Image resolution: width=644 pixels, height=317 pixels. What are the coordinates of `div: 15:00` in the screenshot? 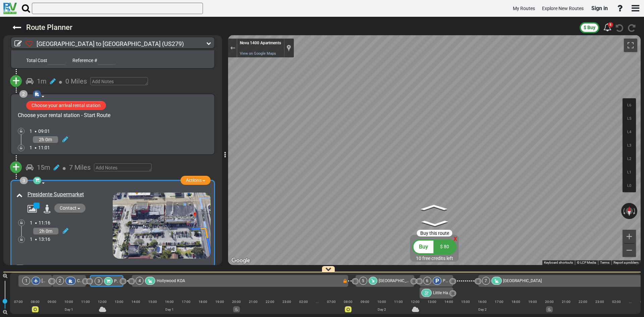 It's located at (466, 302).